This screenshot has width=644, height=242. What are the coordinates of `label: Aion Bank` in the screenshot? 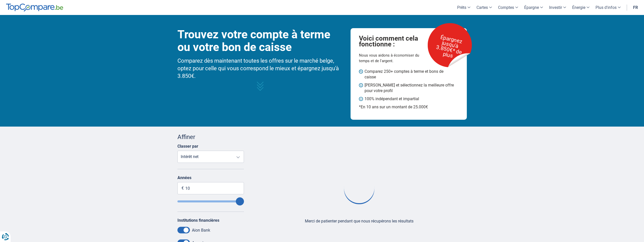 It's located at (201, 230).